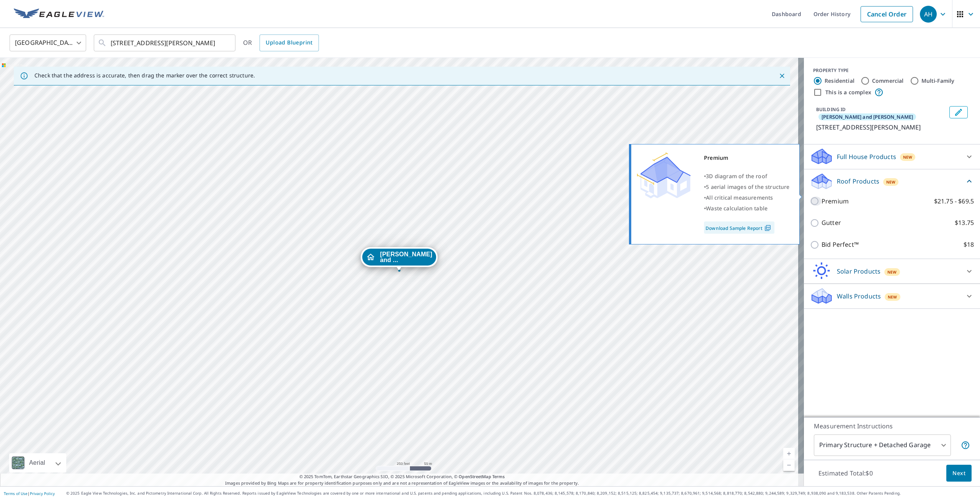 The width and height of the screenshot is (980, 500). What do you see at coordinates (663, 175) in the screenshot?
I see `img: Premium` at bounding box center [663, 175].